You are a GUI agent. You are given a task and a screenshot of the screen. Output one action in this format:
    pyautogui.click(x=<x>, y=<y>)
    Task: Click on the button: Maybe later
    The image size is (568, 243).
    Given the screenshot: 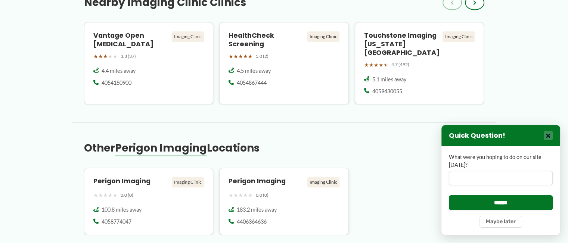 What is the action you would take?
    pyautogui.click(x=501, y=222)
    